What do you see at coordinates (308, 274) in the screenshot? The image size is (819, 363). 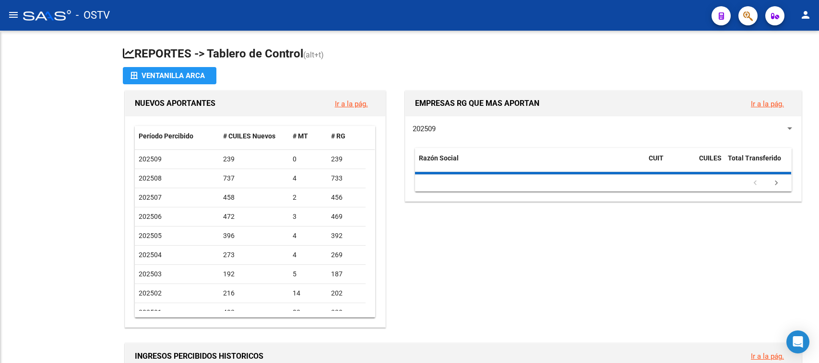 I see `div: 5` at bounding box center [308, 274].